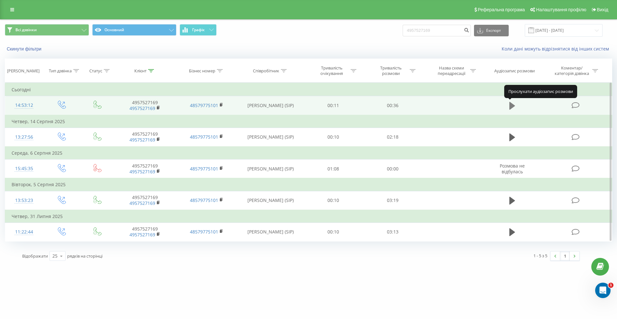 This screenshot has height=319, width=617. Describe the element at coordinates (309, 153) in the screenshot. I see `td: Середа, 6 Серпня 2025` at that location.